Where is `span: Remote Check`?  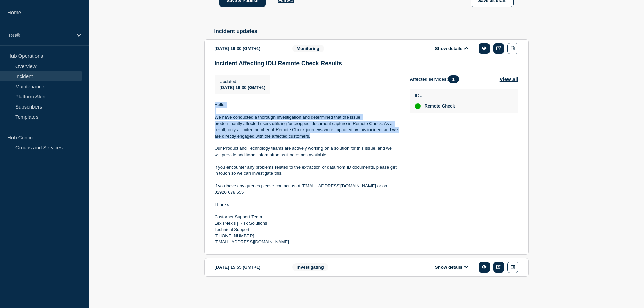
span: Remote Check is located at coordinates (440, 106).